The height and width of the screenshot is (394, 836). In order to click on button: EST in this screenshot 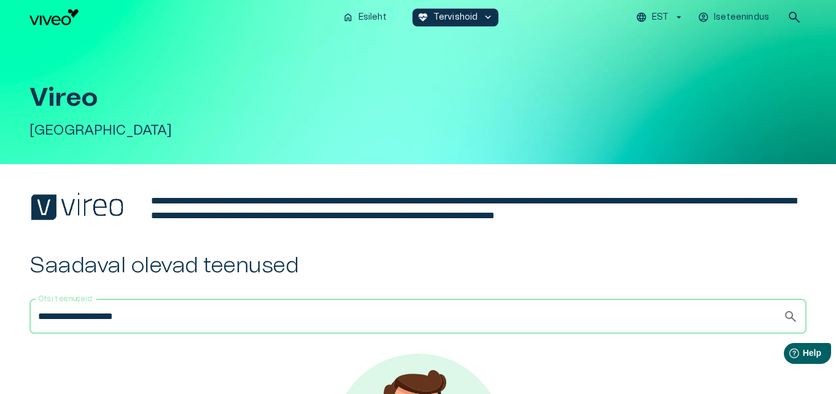, I will do `click(660, 17)`.